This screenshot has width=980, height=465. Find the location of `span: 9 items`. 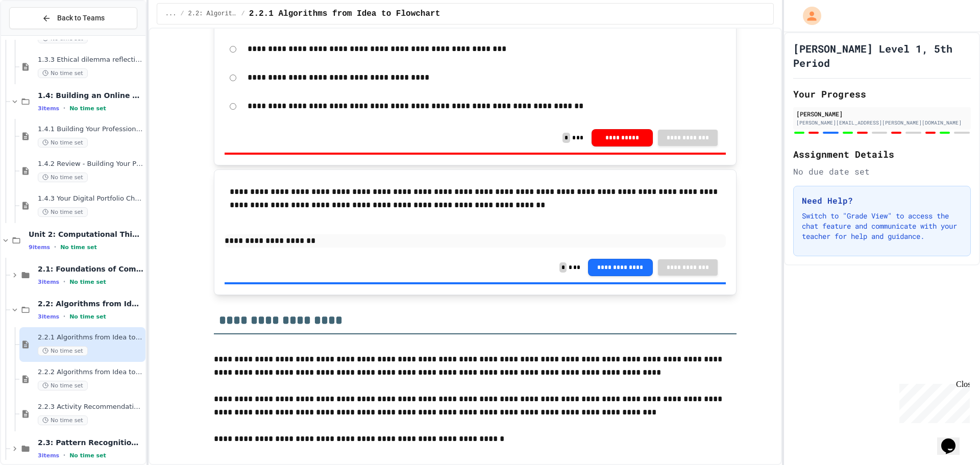

span: 9 items is located at coordinates (40, 247).